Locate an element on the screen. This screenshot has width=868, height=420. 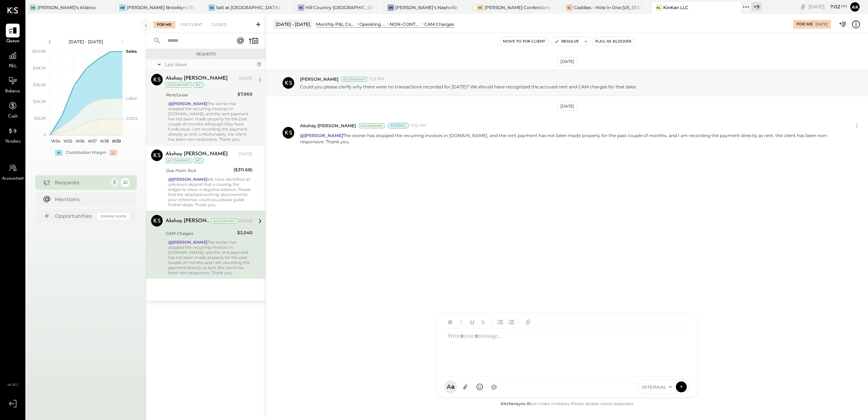
div: 22 is located at coordinates (125, 182).